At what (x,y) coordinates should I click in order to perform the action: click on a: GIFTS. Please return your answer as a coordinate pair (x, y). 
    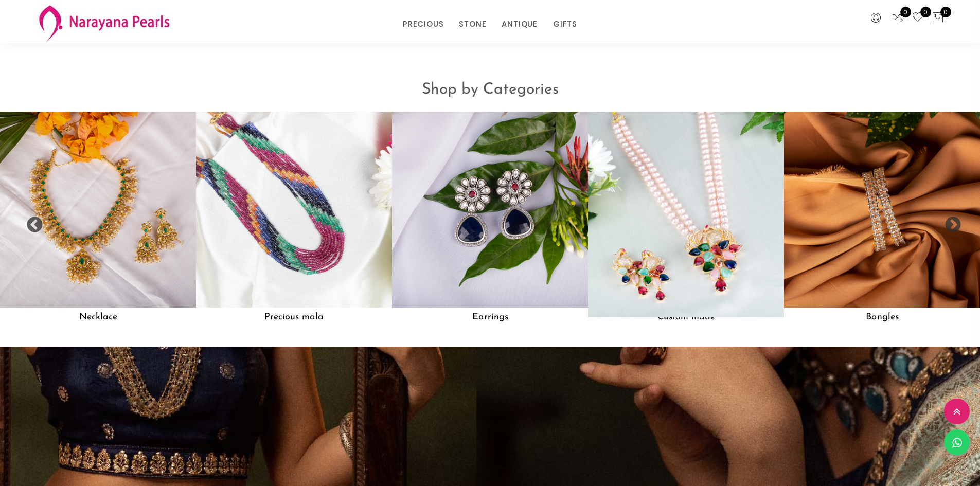
    Looking at the image, I should click on (565, 24).